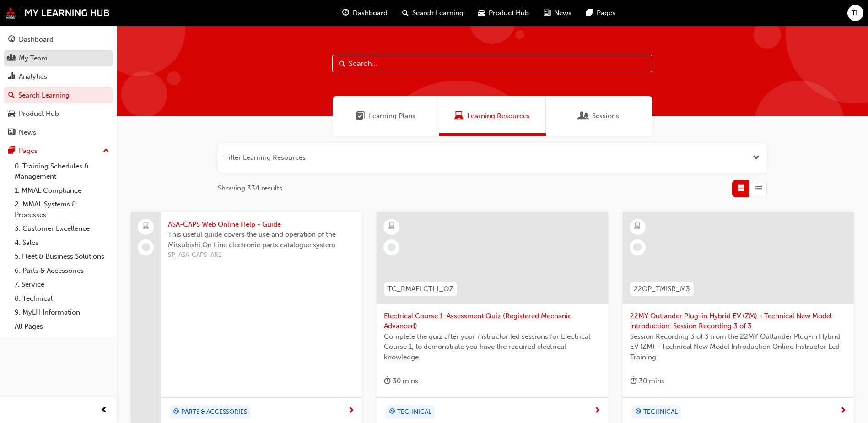  Describe the element at coordinates (385, 116) in the screenshot. I see `a: Learning PlansLearning Plans` at that location.